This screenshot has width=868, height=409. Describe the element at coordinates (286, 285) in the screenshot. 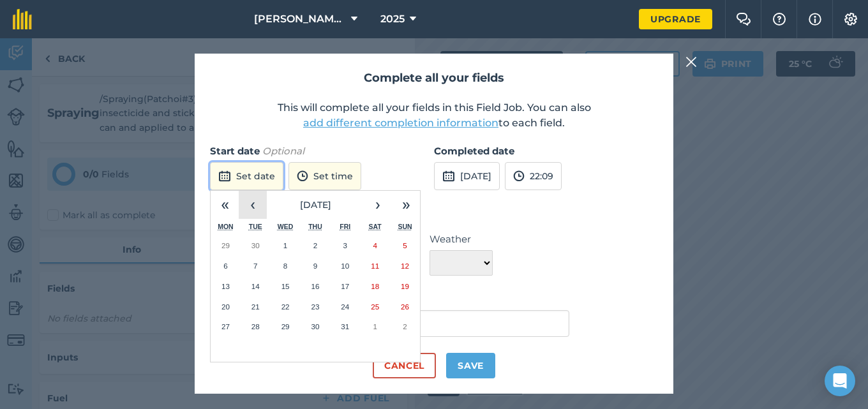

I see `abbr: October 15, 2025` at that location.